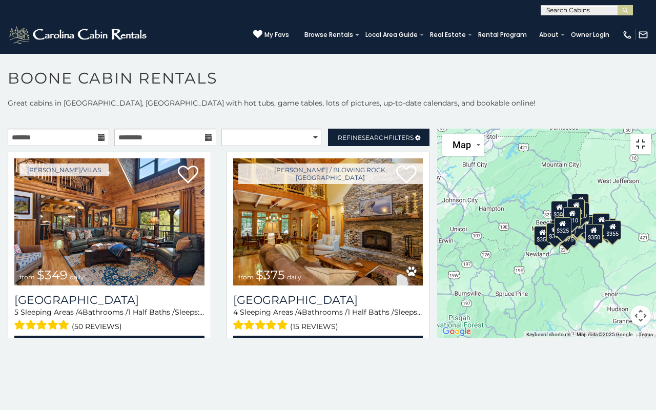  What do you see at coordinates (16, 312) in the screenshot?
I see `span: 5` at bounding box center [16, 312].